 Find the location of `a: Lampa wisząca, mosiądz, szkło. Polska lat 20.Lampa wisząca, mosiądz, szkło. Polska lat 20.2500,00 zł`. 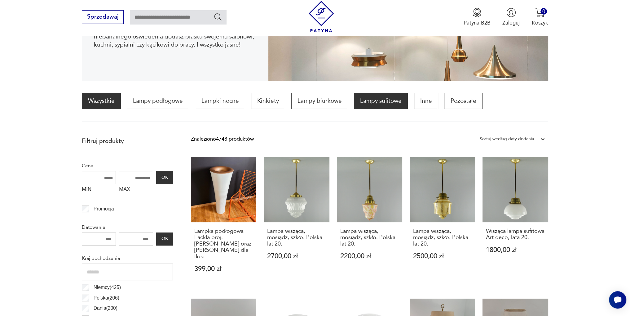

a: Lampa wisząca, mosiądz, szkło. Polska lat 20.Lampa wisząca, mosiądz, szkło. Polska lat 20.2500,00 zł is located at coordinates (442, 222).